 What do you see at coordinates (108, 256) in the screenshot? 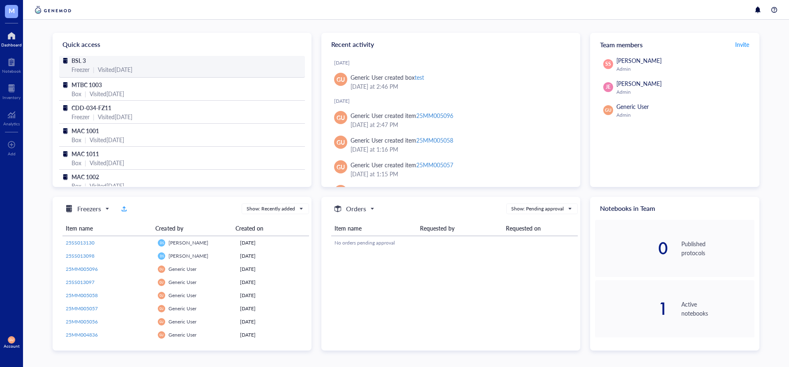
I see `a: 25SS013098` at bounding box center [108, 256].